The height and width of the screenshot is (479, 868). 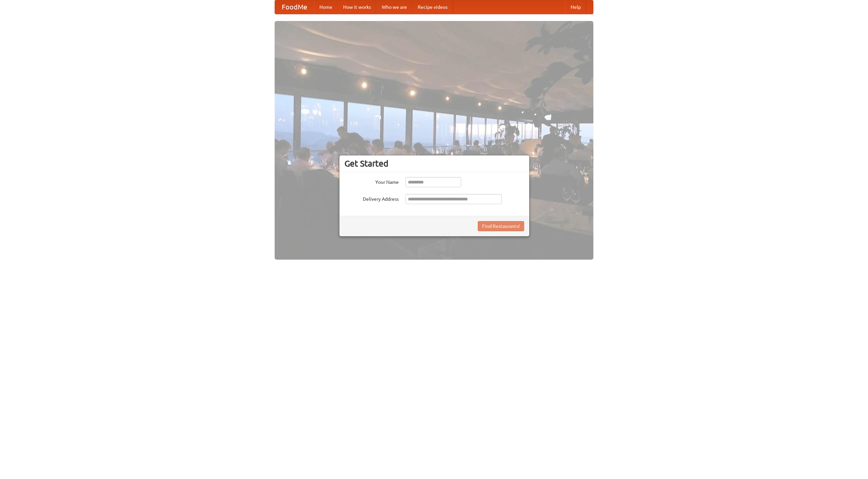 What do you see at coordinates (294, 7) in the screenshot?
I see `a: FoodMe` at bounding box center [294, 7].